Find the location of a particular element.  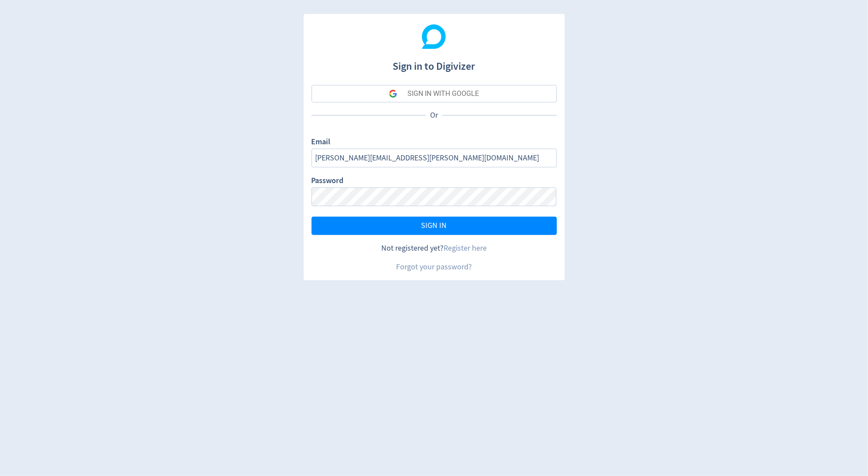

button: SIGN IN is located at coordinates (434, 226).